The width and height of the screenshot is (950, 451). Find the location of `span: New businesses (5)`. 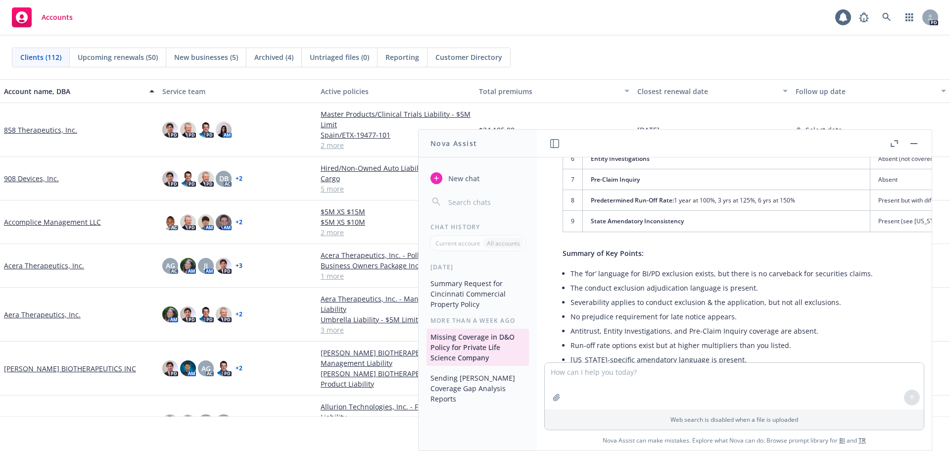

span: New businesses (5) is located at coordinates (206, 57).